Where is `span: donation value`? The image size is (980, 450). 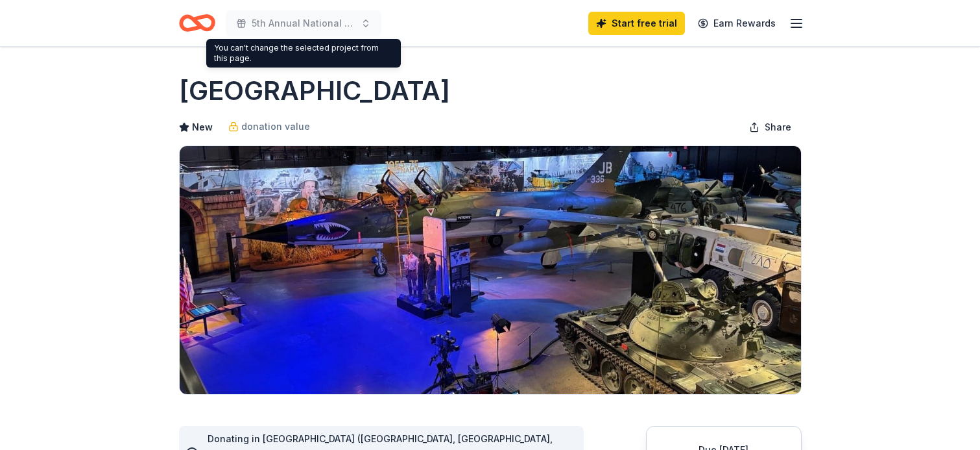 span: donation value is located at coordinates (276, 126).